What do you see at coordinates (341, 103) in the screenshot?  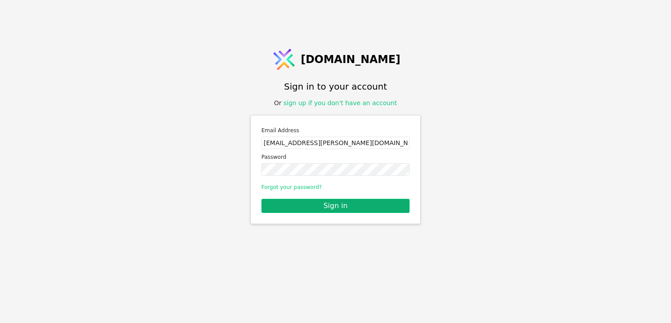 I see `a: sign up if you don't have an account` at bounding box center [341, 103].